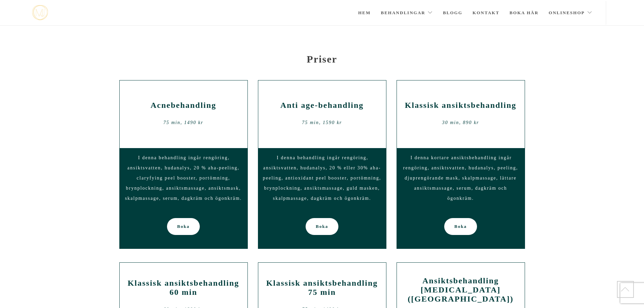  What do you see at coordinates (322, 123) in the screenshot?
I see `div: 75 min, 1590 kr` at bounding box center [322, 123].